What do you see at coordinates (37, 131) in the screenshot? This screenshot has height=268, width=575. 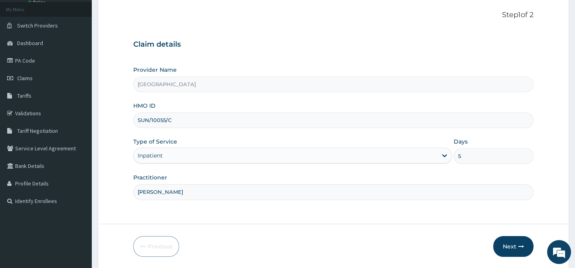 I see `span: Tariff Negotiation` at bounding box center [37, 131].